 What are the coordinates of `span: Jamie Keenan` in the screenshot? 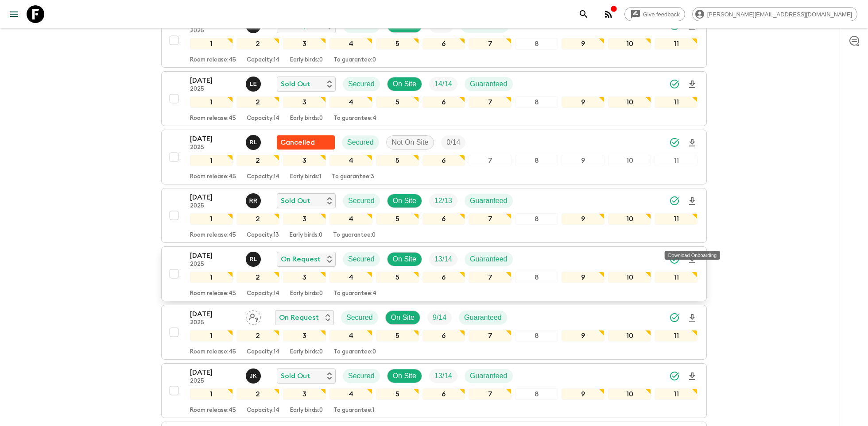 It's located at (254, 375).